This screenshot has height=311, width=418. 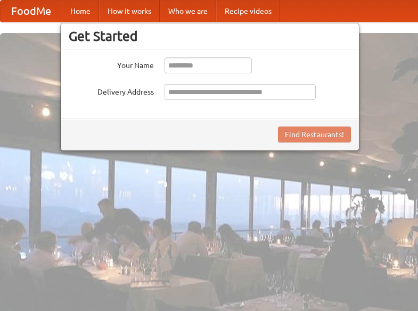 I want to click on a: How it works, so click(x=129, y=11).